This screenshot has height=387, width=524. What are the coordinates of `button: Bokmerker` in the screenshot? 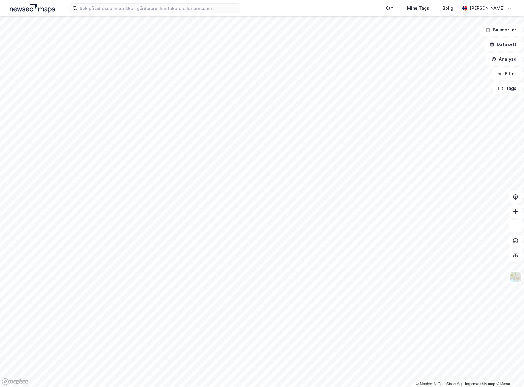 It's located at (501, 30).